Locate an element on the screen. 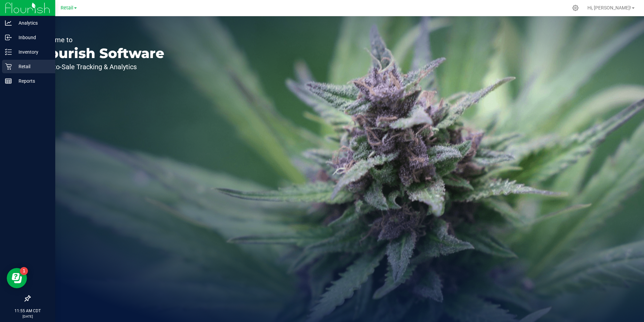 This screenshot has width=644, height=322. p: Inbound is located at coordinates (32, 37).